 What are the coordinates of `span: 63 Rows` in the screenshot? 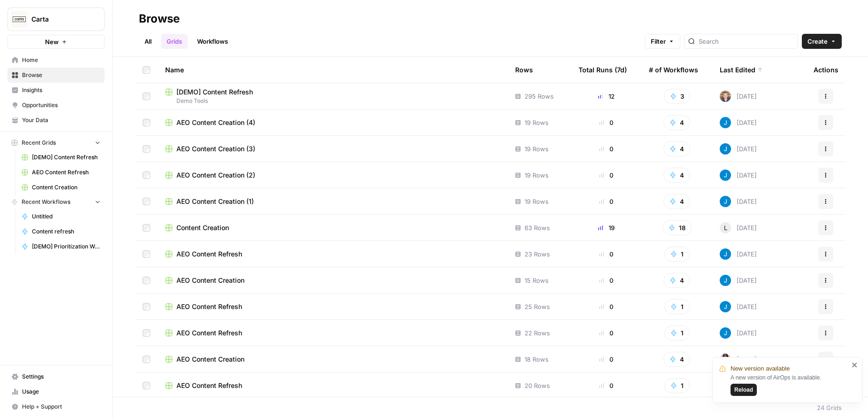 It's located at (537, 228).